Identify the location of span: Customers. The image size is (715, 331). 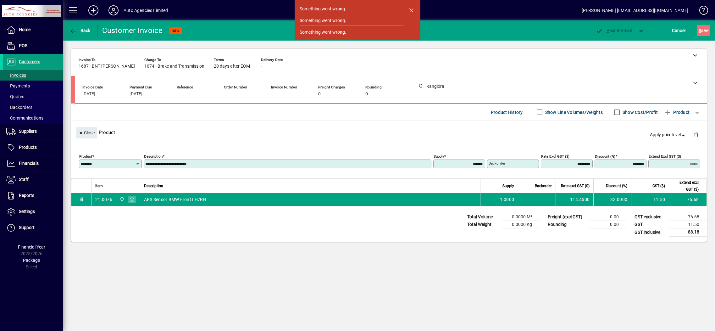
(30, 62).